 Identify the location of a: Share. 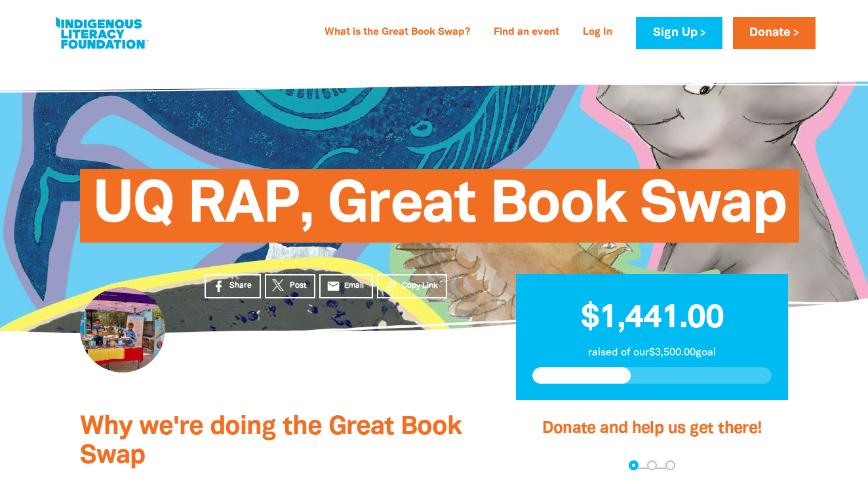
(233, 286).